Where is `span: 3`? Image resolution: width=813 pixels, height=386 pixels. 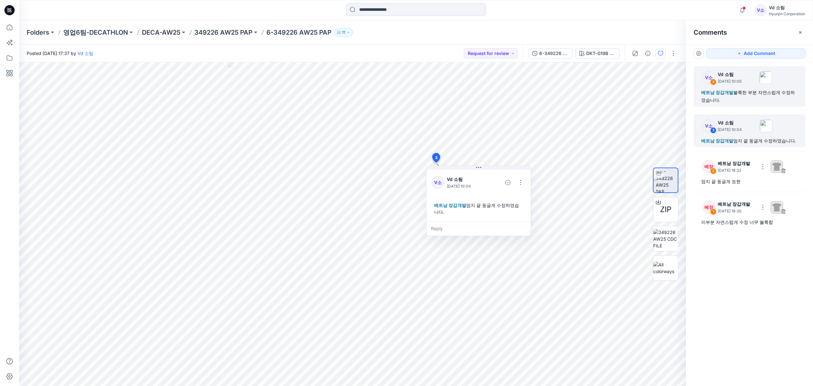 span: 3 is located at coordinates (436, 158).